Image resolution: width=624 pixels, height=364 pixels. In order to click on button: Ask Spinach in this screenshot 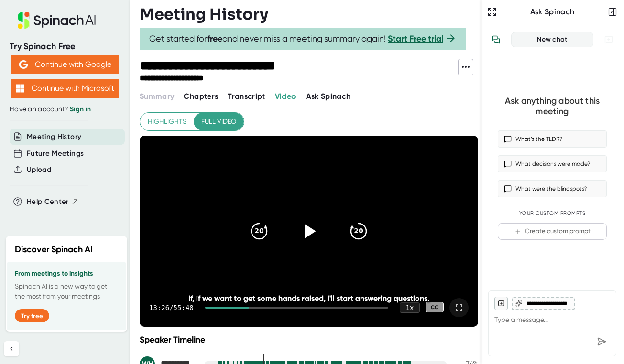, I will do `click(329, 97)`.